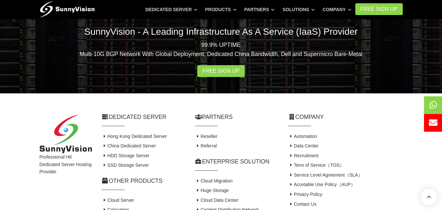 The height and width of the screenshot is (210, 442). What do you see at coordinates (206, 145) in the screenshot?
I see `a: Referral` at bounding box center [206, 145].